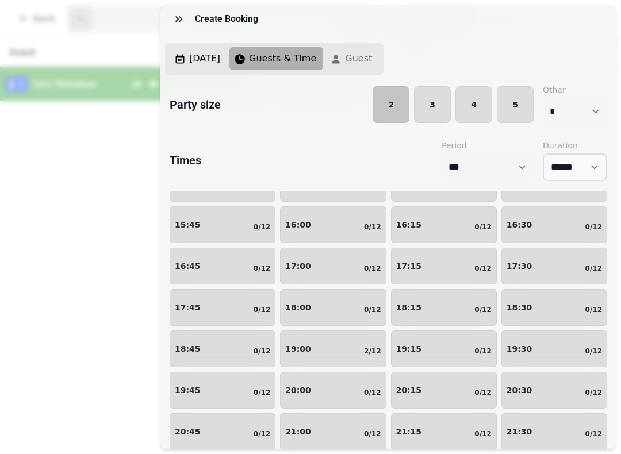 Image resolution: width=621 pixels, height=454 pixels. Describe the element at coordinates (223, 266) in the screenshot. I see `button: 16:450/12` at that location.